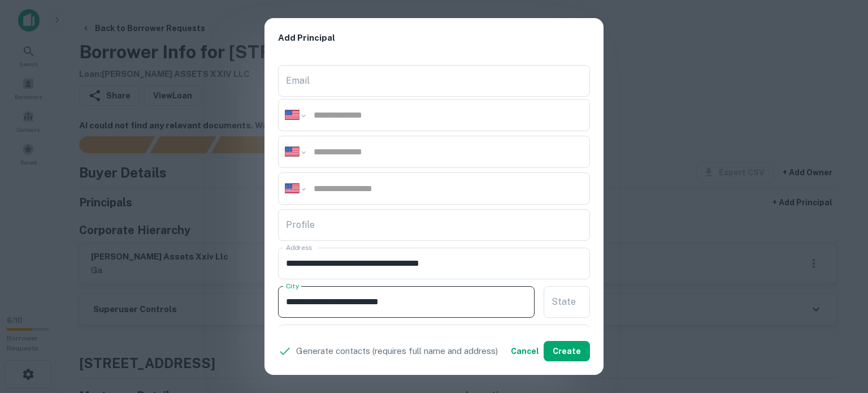 The image size is (868, 393). I want to click on label: Address, so click(299, 247).